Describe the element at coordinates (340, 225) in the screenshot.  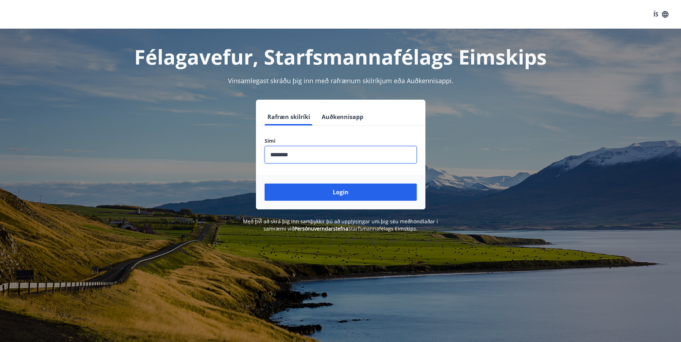
I see `span: Með því að skrá þig inn samþykkir þú að upplýsingar um þig séu meðhöndlaðar í samræmi við Starfsm...` at that location.